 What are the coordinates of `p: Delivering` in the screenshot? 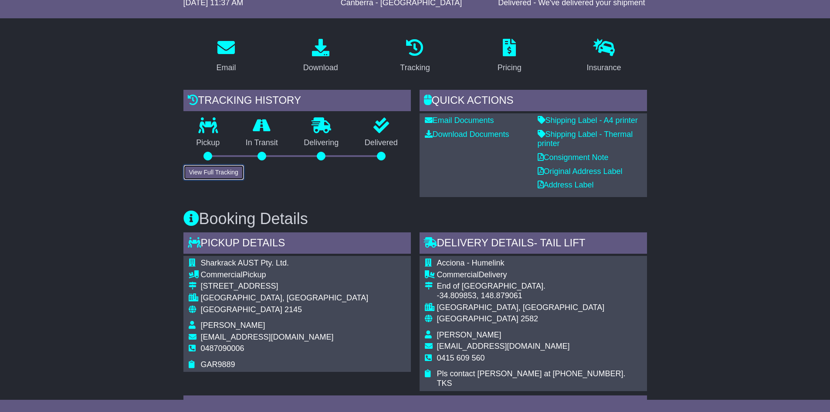 It's located at (322, 143).